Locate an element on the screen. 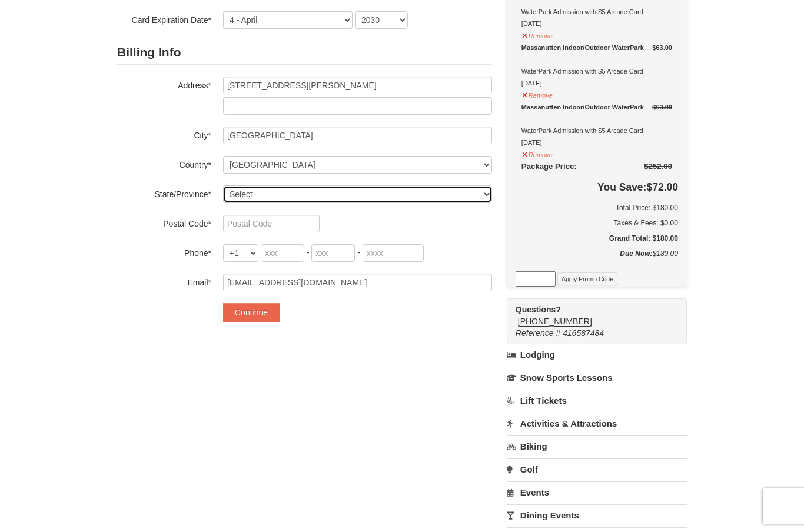 The width and height of the screenshot is (804, 532). label: Card Expiration Date* is located at coordinates (164, 18).